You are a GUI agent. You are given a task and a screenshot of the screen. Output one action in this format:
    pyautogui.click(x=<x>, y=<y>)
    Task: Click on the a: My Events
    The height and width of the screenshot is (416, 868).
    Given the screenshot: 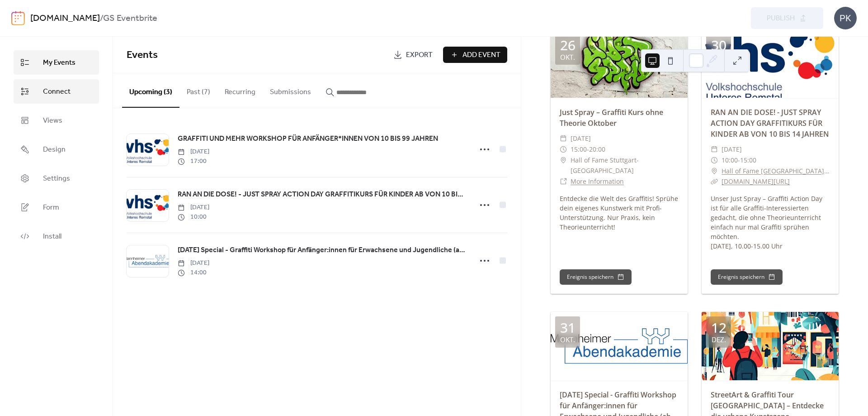 What is the action you would take?
    pyautogui.click(x=56, y=62)
    